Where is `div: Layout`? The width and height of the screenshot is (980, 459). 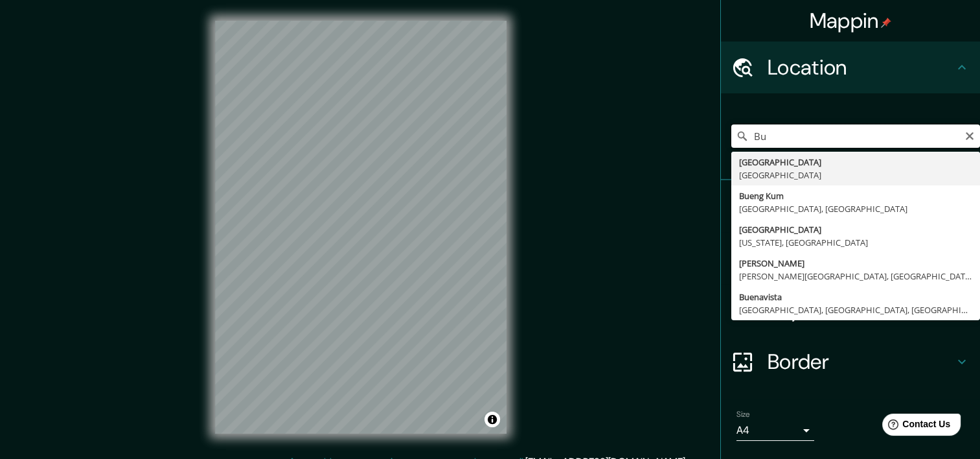 div: Layout is located at coordinates (850, 310).